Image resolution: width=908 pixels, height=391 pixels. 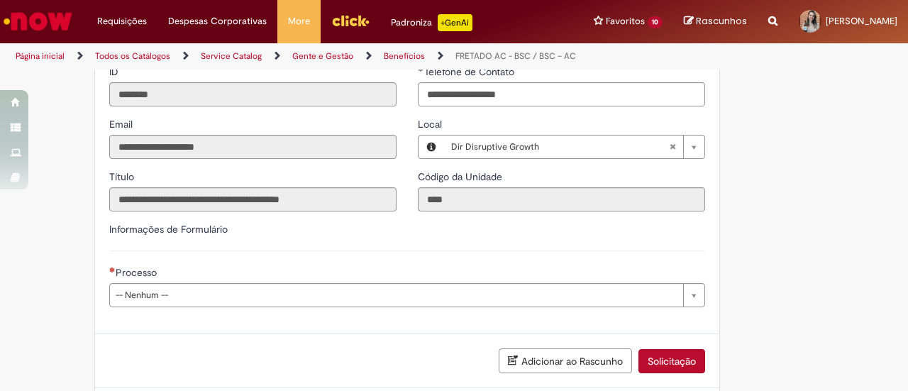 I want to click on span: Obrigatório Preenchido, so click(x=420, y=69).